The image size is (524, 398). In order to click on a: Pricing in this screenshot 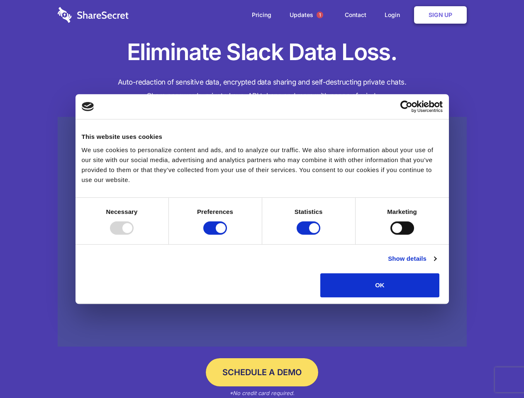, I will do `click(261, 15)`.